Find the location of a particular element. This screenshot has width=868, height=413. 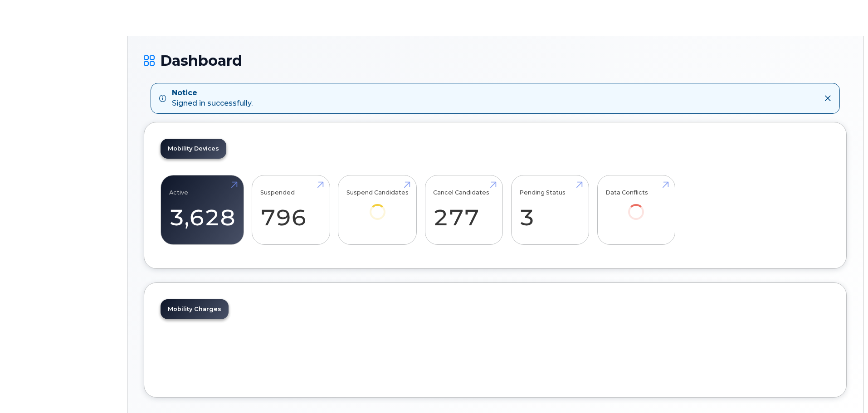

div: Signed in successfully. is located at coordinates (213, 98).